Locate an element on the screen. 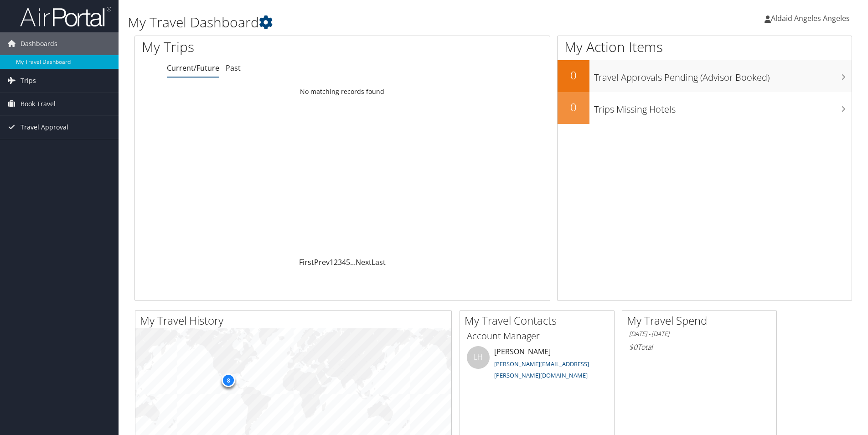  span: $0 is located at coordinates (633, 347).